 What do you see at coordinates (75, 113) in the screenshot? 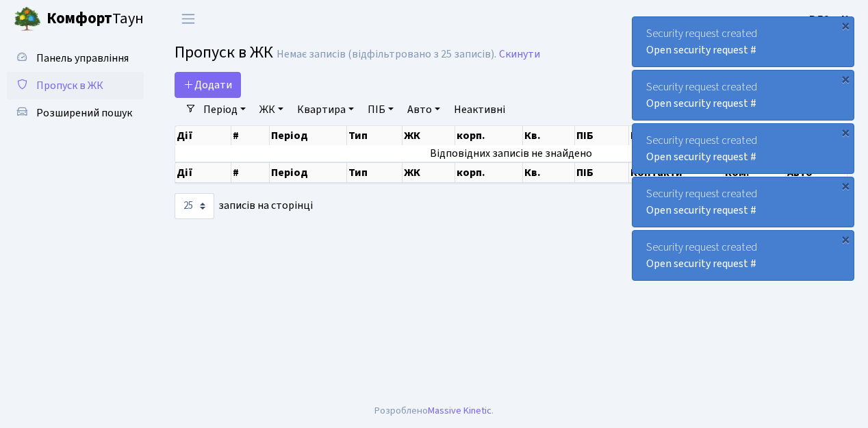
I see `a: Розширений пошук` at bounding box center [75, 113].